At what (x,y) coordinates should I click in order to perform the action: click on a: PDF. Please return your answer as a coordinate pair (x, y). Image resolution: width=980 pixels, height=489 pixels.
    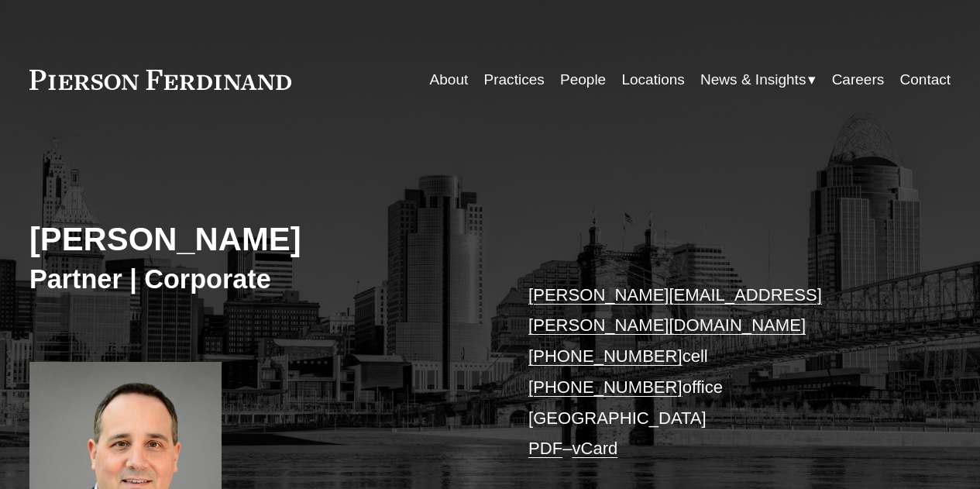
    Looking at the image, I should click on (545, 449).